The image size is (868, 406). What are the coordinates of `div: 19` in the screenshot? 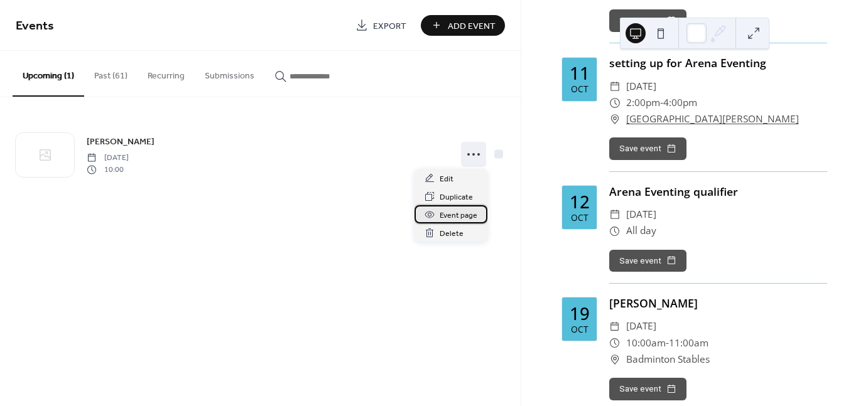 It's located at (580, 314).